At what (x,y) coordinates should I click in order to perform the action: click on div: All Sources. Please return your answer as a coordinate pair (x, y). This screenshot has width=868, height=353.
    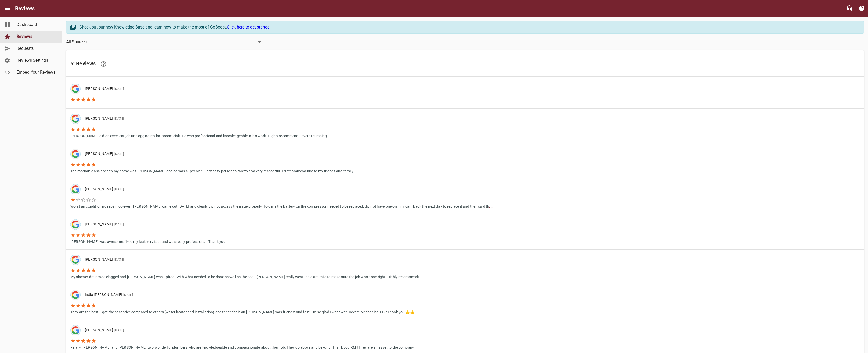
    Looking at the image, I should click on (164, 42).